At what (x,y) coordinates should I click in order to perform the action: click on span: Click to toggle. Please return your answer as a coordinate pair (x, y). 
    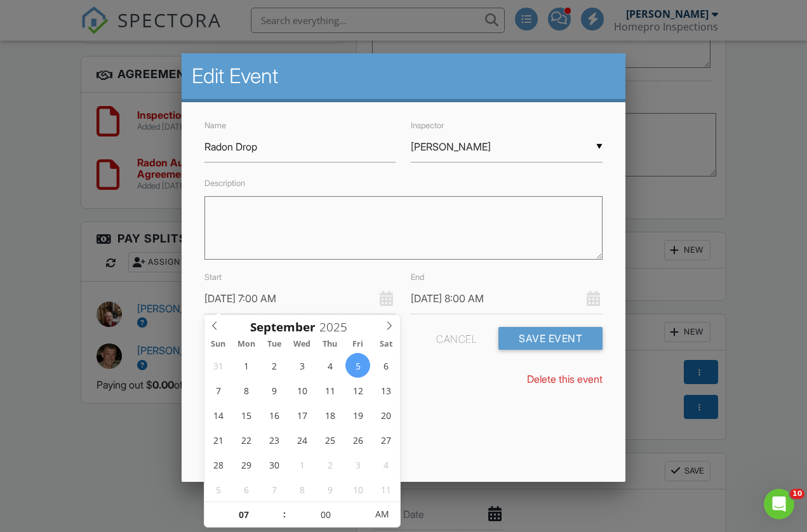
    Looking at the image, I should click on (382, 514).